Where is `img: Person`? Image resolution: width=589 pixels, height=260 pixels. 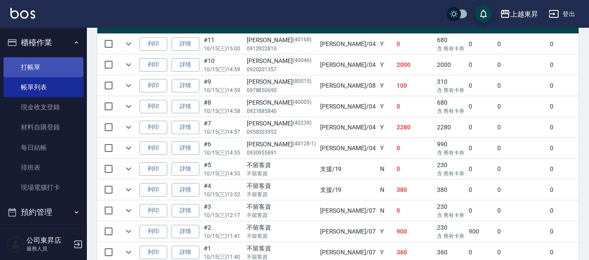 img: Person is located at coordinates (16, 245).